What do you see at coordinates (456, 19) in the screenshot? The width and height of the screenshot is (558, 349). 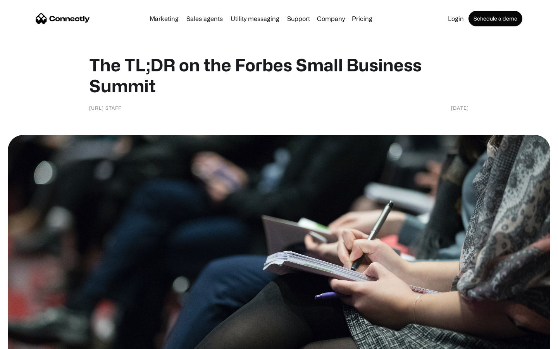 I see `a: Login` at bounding box center [456, 19].